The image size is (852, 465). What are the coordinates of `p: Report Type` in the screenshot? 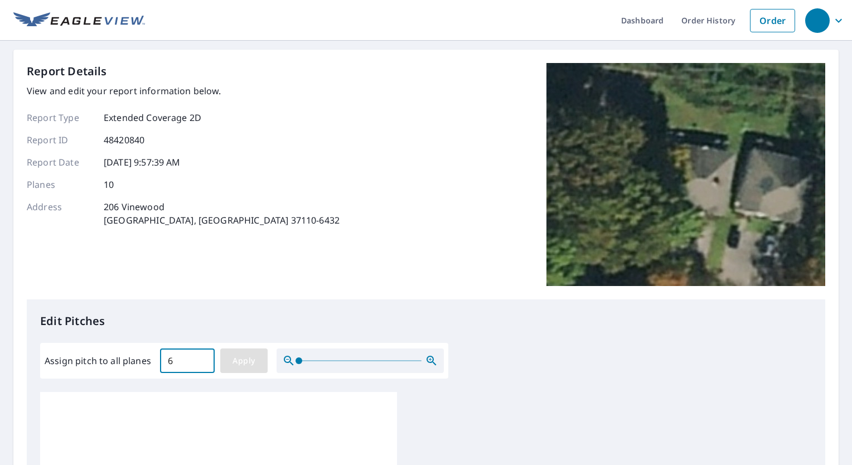 It's located at (60, 118).